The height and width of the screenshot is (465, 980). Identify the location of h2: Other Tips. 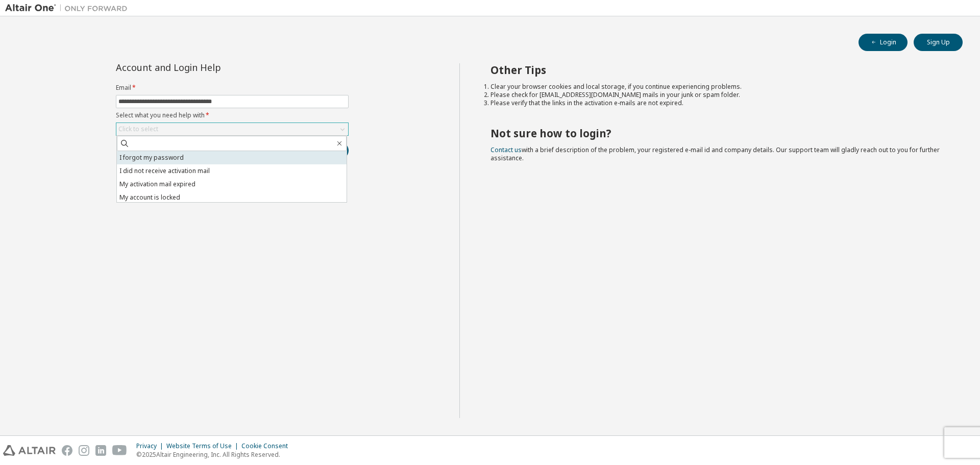
(718, 70).